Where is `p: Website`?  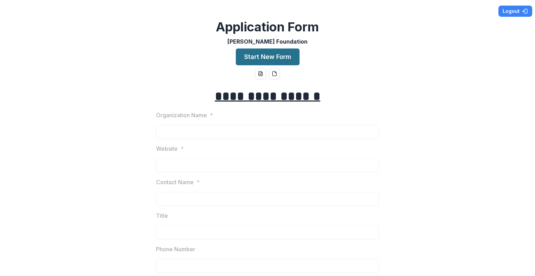 p: Website is located at coordinates (167, 148).